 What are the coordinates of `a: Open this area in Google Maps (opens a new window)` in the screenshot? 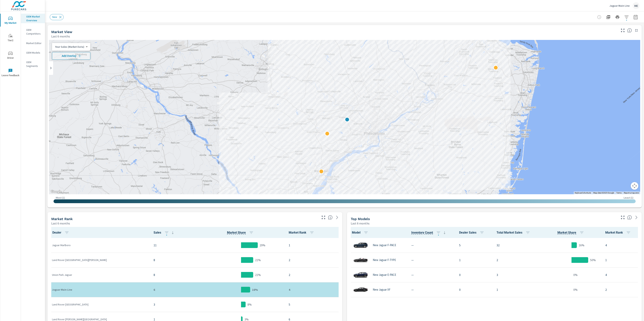 It's located at (56, 192).